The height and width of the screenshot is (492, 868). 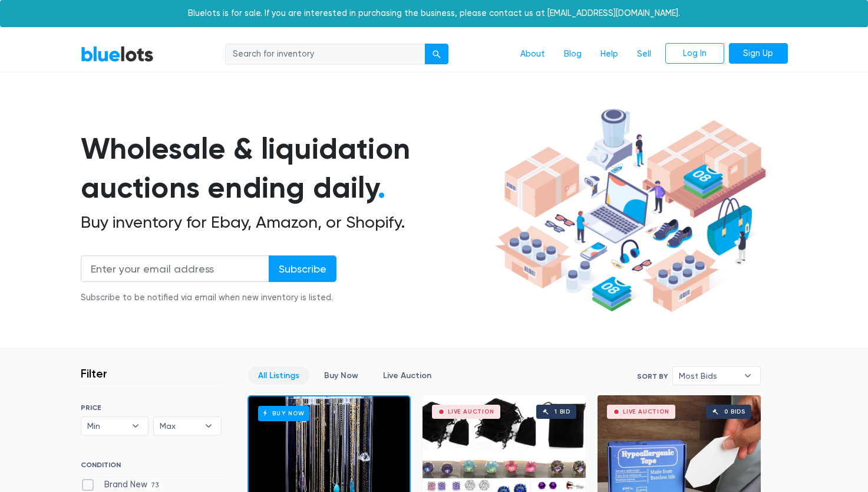 What do you see at coordinates (175, 268) in the screenshot?
I see `input: Enter your email address` at bounding box center [175, 268].